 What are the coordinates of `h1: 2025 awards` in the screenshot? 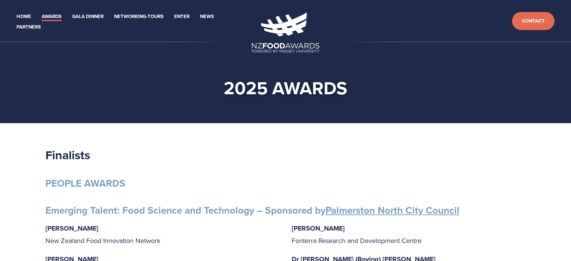 It's located at (286, 88).